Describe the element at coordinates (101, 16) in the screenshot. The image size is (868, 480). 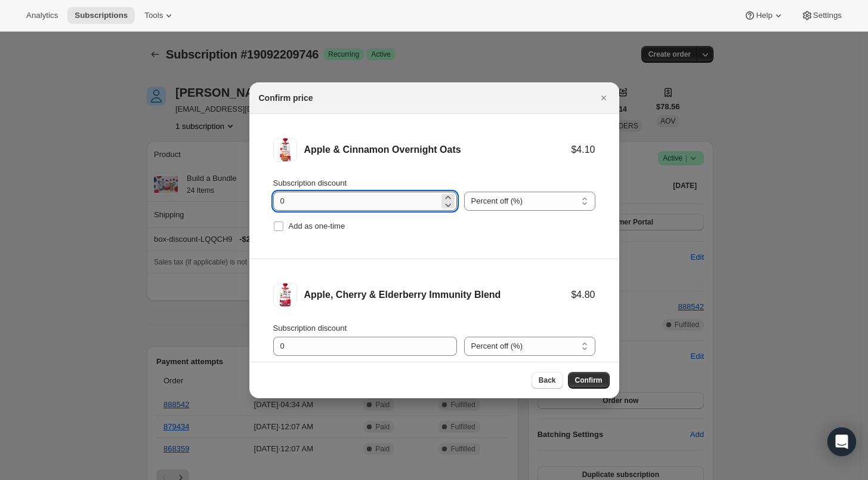
I see `span: Subscriptions` at that location.